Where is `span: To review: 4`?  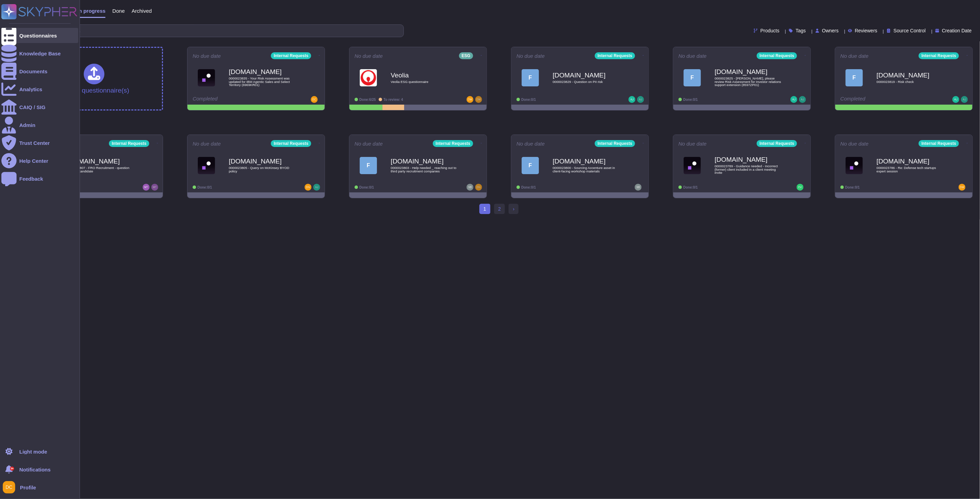
span: To review: 4 is located at coordinates (393, 100).